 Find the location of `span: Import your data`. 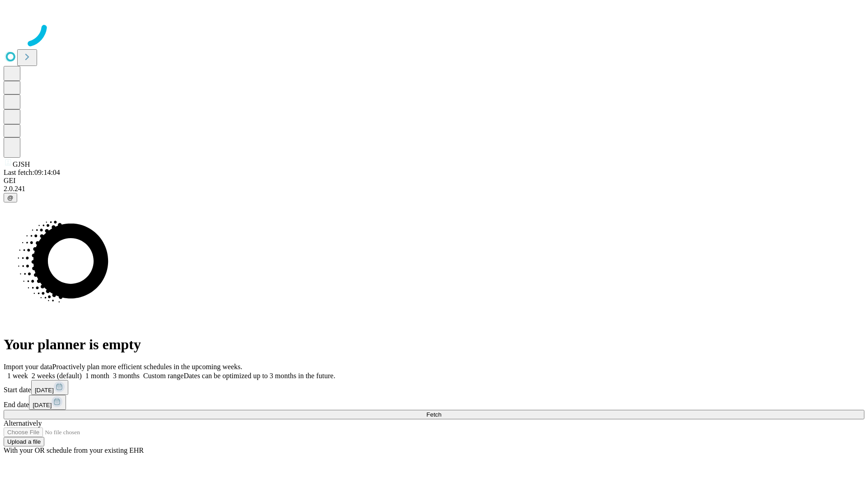

span: Import your data is located at coordinates (28, 366).